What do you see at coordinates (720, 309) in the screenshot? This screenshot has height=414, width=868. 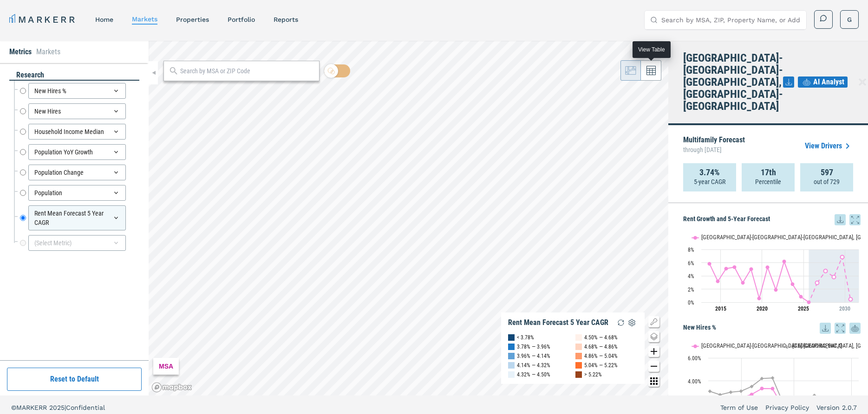 I see `tspan: 2015` at bounding box center [720, 309].